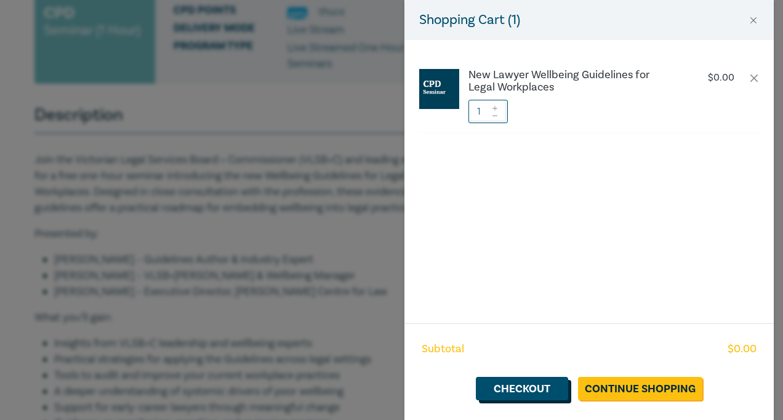  I want to click on a: Continue Shopping, so click(640, 389).